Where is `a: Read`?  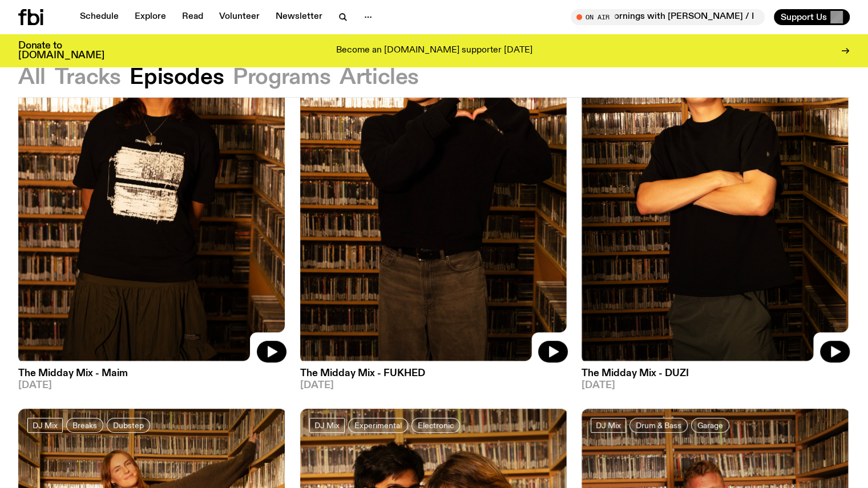
a: Read is located at coordinates (193, 17).